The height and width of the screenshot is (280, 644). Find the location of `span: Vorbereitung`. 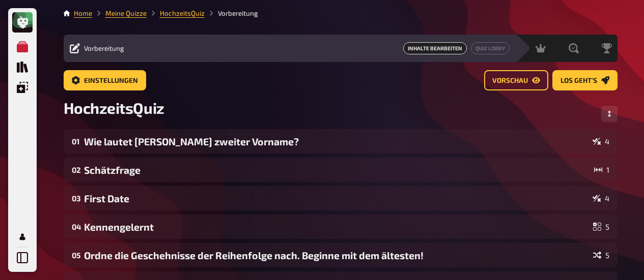

span: Vorbereitung is located at coordinates (104, 48).